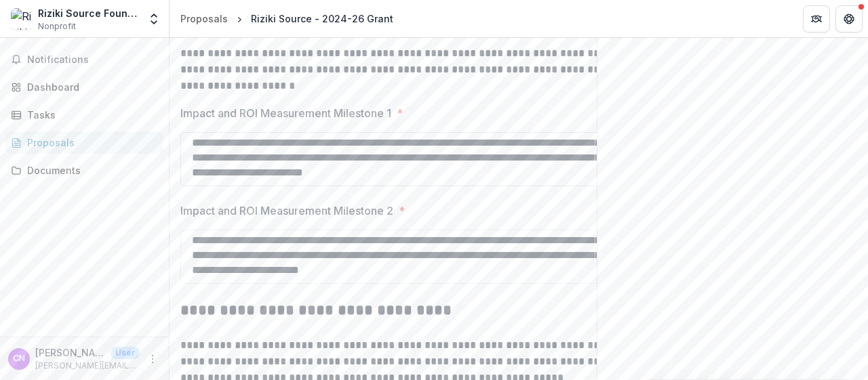 The height and width of the screenshot is (380, 868). Describe the element at coordinates (84, 114) in the screenshot. I see `a: Tasks` at that location.